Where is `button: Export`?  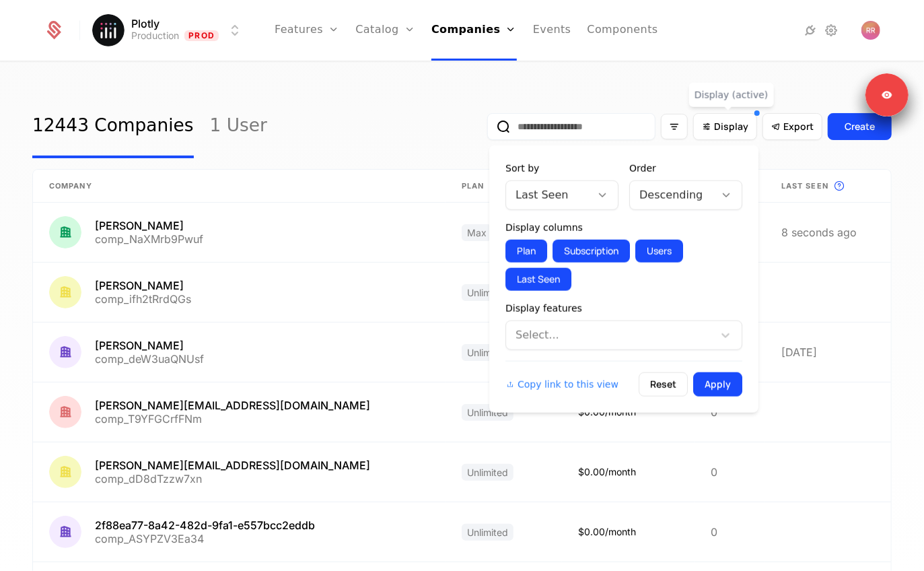 button: Export is located at coordinates (792, 127).